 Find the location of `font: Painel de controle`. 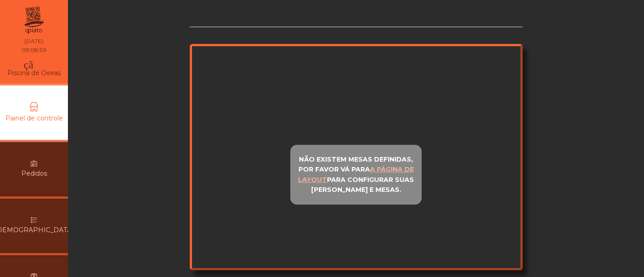

font: Painel de controle is located at coordinates (34, 118).